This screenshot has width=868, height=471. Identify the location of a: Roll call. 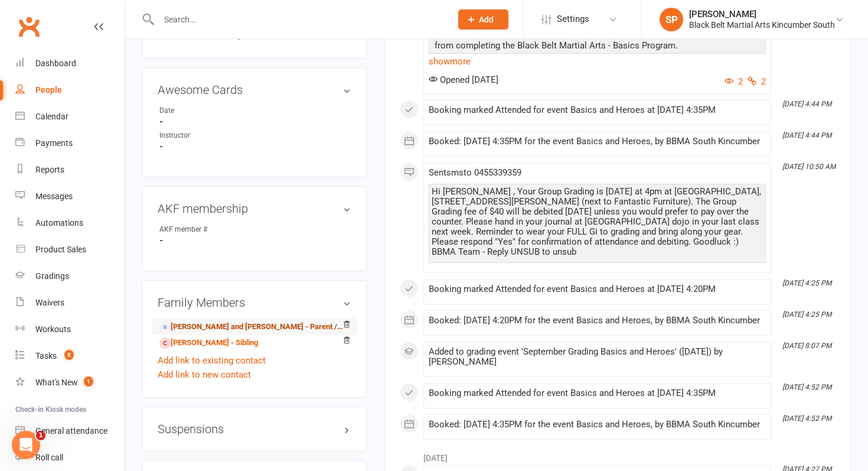
(70, 457).